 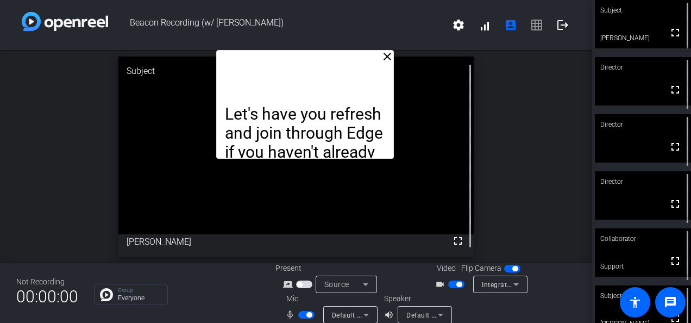 What do you see at coordinates (330, 268) in the screenshot?
I see `div: Present` at bounding box center [330, 268].